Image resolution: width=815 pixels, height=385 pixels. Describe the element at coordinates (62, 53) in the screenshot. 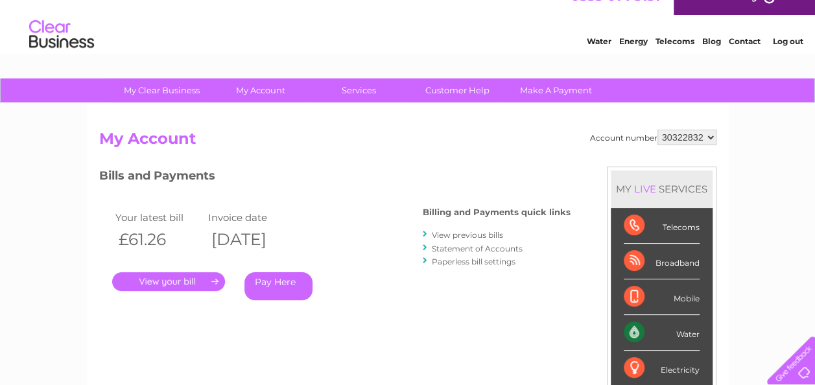

I see `img: logo.png` at that location.